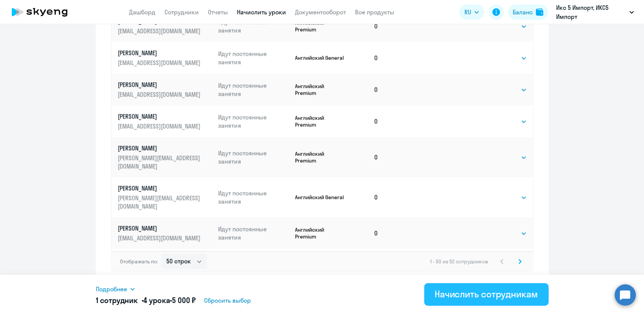 The height and width of the screenshot is (314, 644). Describe the element at coordinates (111, 289) in the screenshot. I see `span: Подробнее` at that location.